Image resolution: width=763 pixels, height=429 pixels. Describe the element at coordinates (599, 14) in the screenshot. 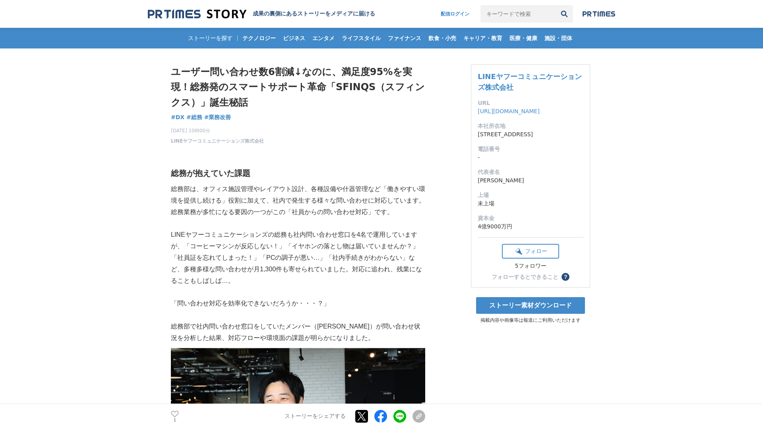

I see `img: prtimes` at that location.